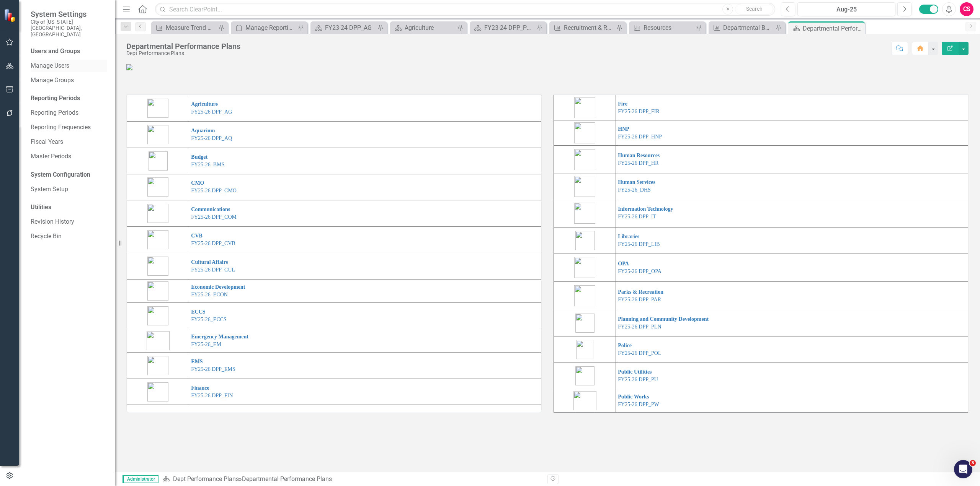 The height and width of the screenshot is (486, 980). I want to click on img: Housing%20&%20Neighborhood%20Preservation.png, so click(585, 133).